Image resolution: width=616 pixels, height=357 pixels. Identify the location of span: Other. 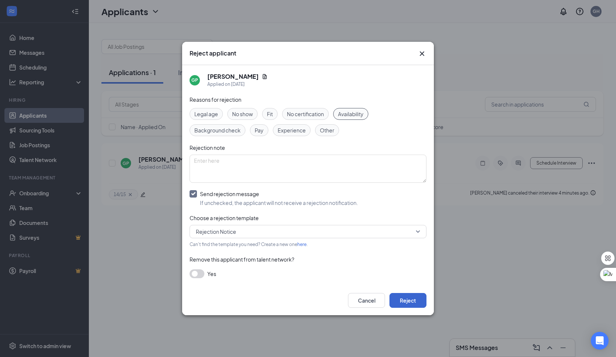
(327, 130).